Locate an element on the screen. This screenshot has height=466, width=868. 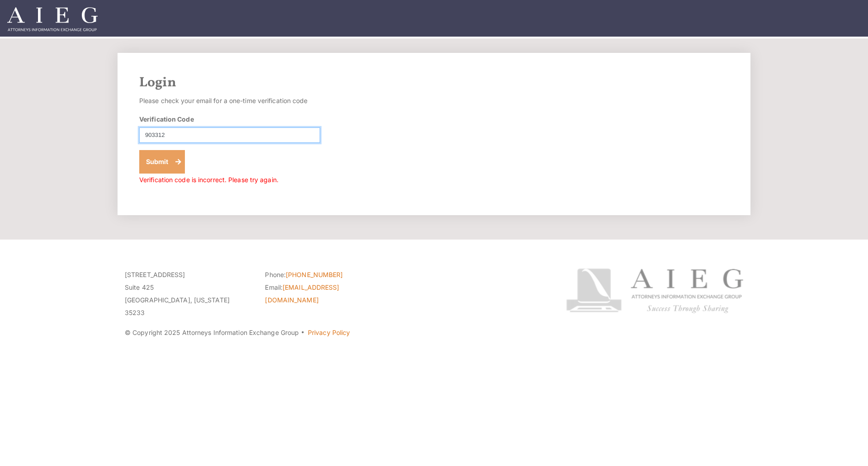
p: Please check your email for a one-time verification code is located at coordinates (230, 101).